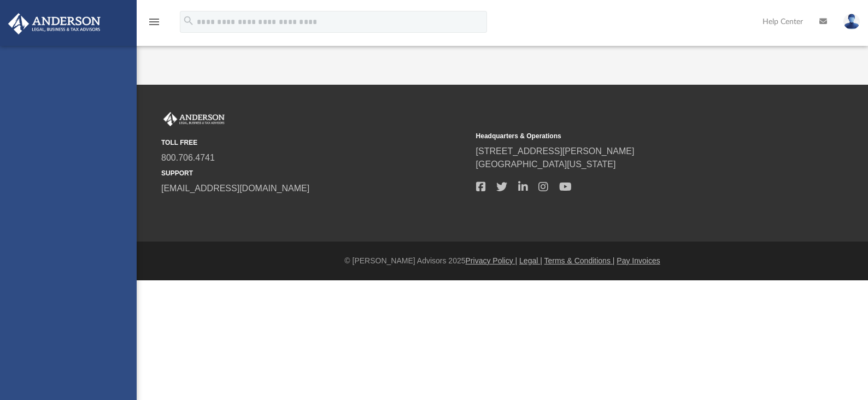 The height and width of the screenshot is (400, 868). I want to click on i: menu, so click(154, 22).